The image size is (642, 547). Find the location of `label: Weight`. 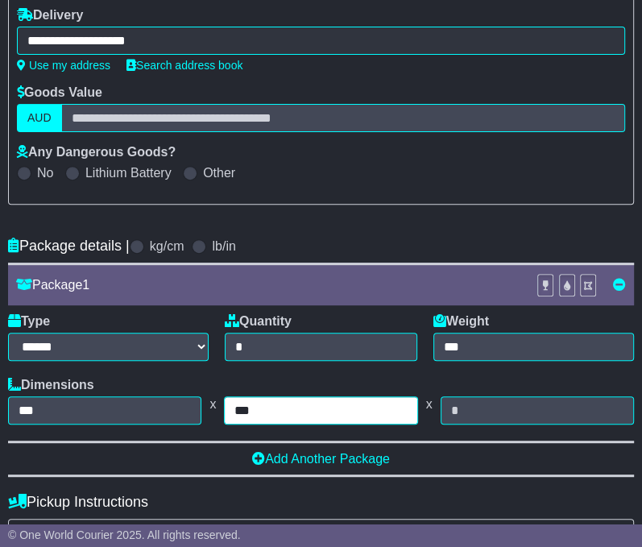

label: Weight is located at coordinates (461, 320).